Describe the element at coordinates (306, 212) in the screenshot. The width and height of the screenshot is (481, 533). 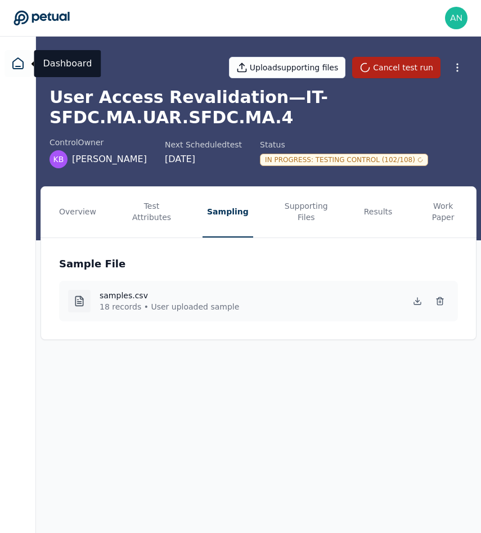
I see `button: Supporting Files` at that location.